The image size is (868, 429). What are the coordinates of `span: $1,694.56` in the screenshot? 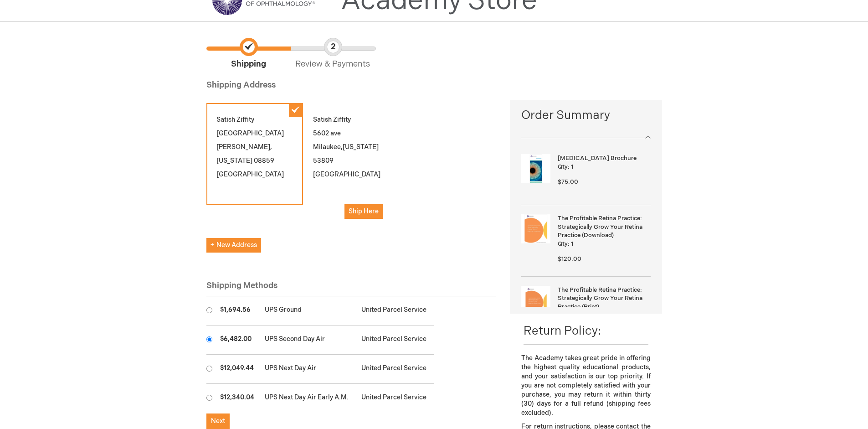 It's located at (235, 310).